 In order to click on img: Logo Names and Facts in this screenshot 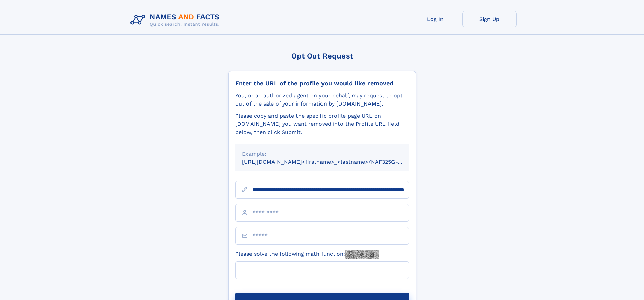, I will do `click(177, 20)`.